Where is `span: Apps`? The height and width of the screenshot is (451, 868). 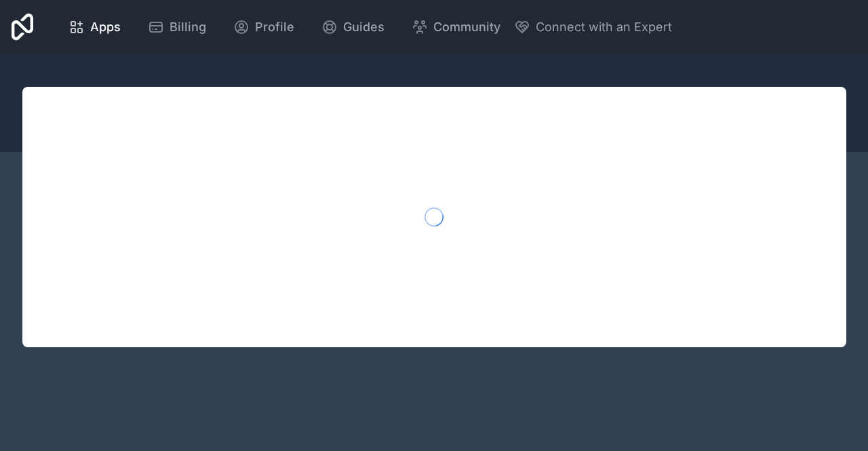
span: Apps is located at coordinates (105, 27).